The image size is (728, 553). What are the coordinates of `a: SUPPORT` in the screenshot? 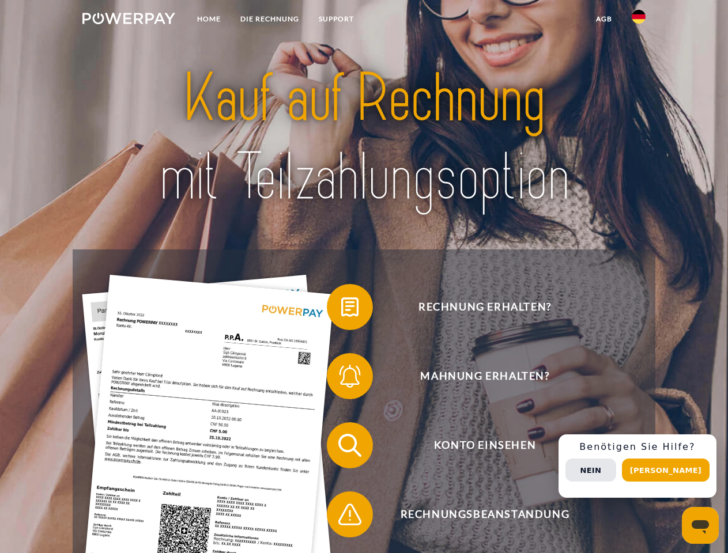 It's located at (336, 19).